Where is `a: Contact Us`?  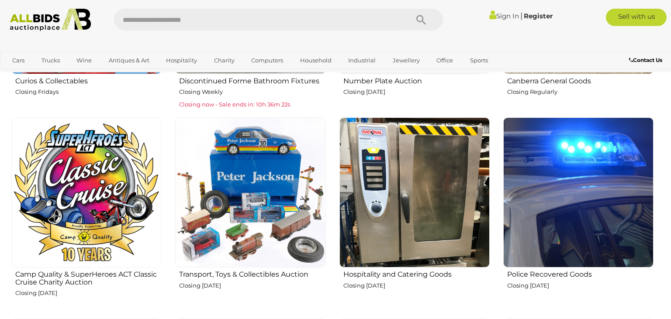 a: Contact Us is located at coordinates (647, 60).